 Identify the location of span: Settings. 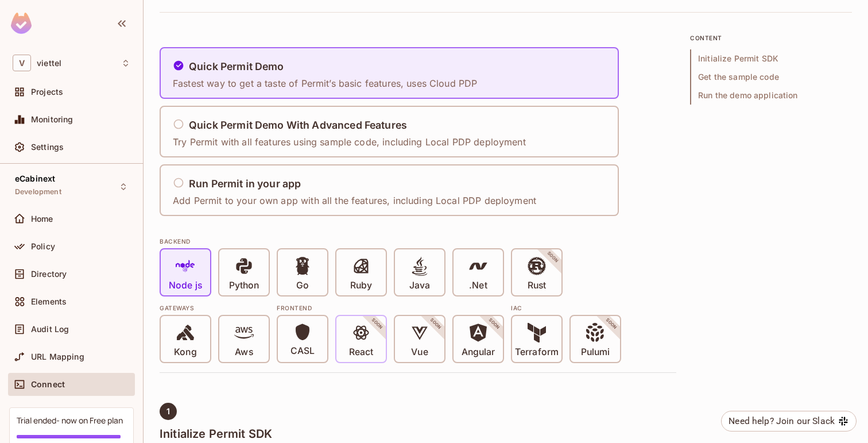
(47, 147).